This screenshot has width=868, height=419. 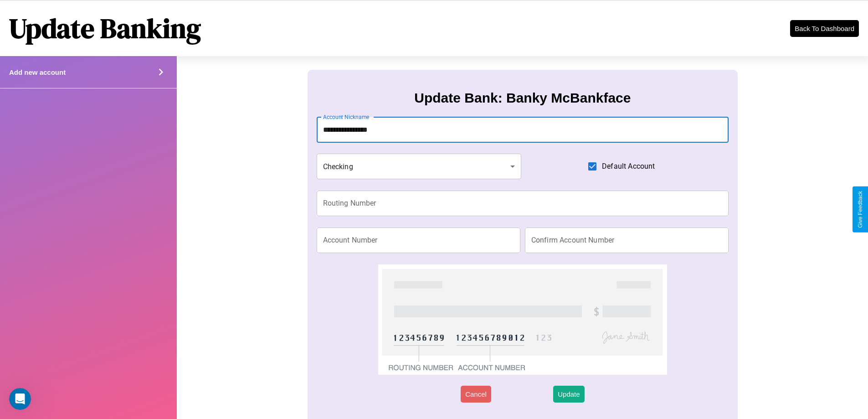 What do you see at coordinates (568, 394) in the screenshot?
I see `button: Update` at bounding box center [568, 394].